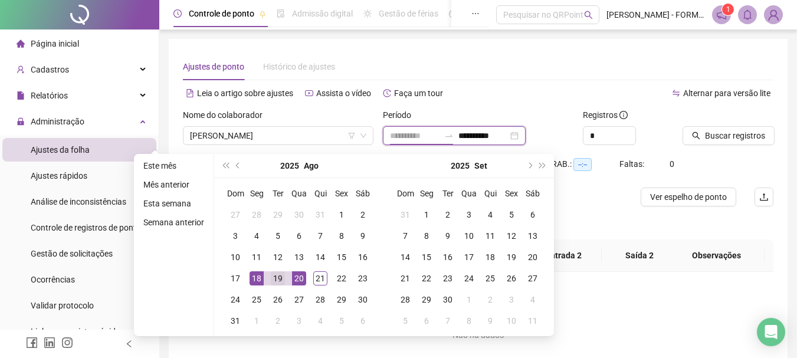 This screenshot has width=797, height=358. Describe the element at coordinates (460, 166) in the screenshot. I see `button: year panel` at that location.